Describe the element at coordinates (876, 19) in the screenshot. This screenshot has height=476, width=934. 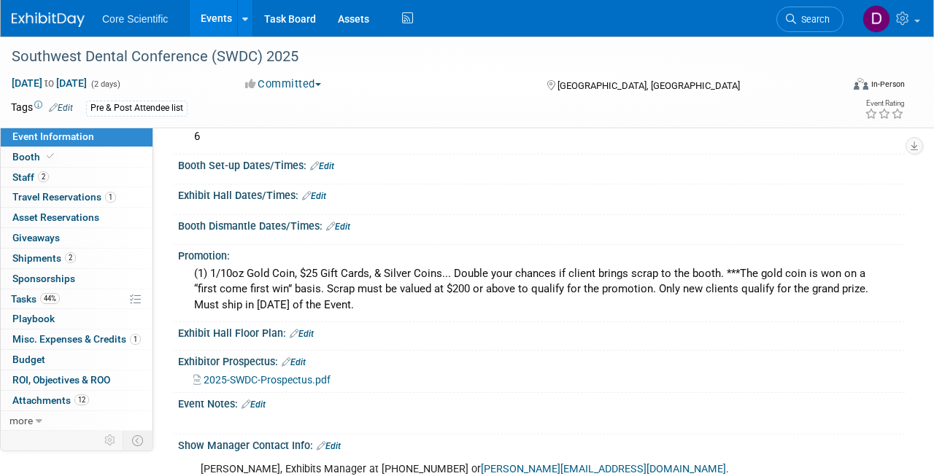
I see `img: Dan Boro` at that location.